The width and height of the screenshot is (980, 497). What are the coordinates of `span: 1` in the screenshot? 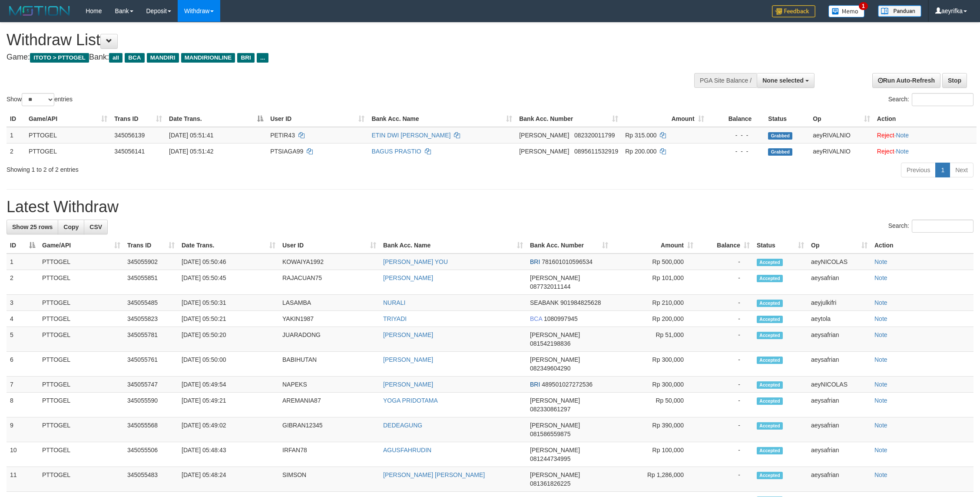 It's located at (863, 6).